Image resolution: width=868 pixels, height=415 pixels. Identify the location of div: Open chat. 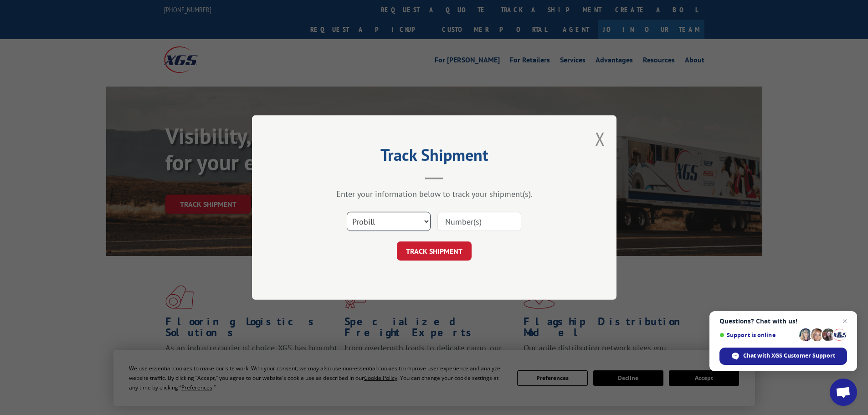
(844, 392).